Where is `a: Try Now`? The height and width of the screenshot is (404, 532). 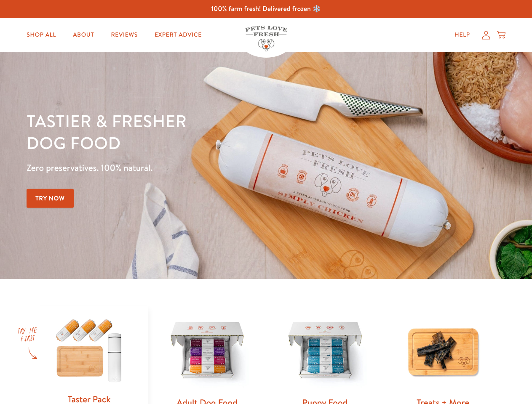 a: Try Now is located at coordinates (50, 199).